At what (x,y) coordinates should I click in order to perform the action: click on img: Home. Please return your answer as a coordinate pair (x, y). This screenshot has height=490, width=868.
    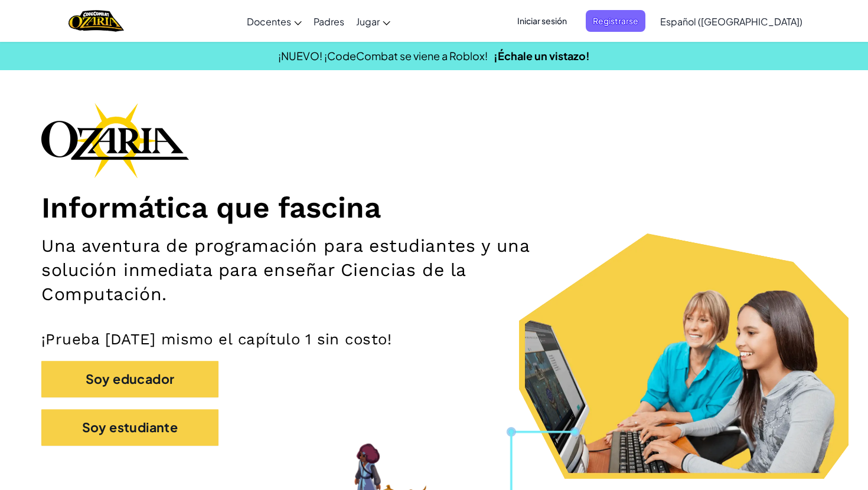
    Looking at the image, I should click on (96, 21).